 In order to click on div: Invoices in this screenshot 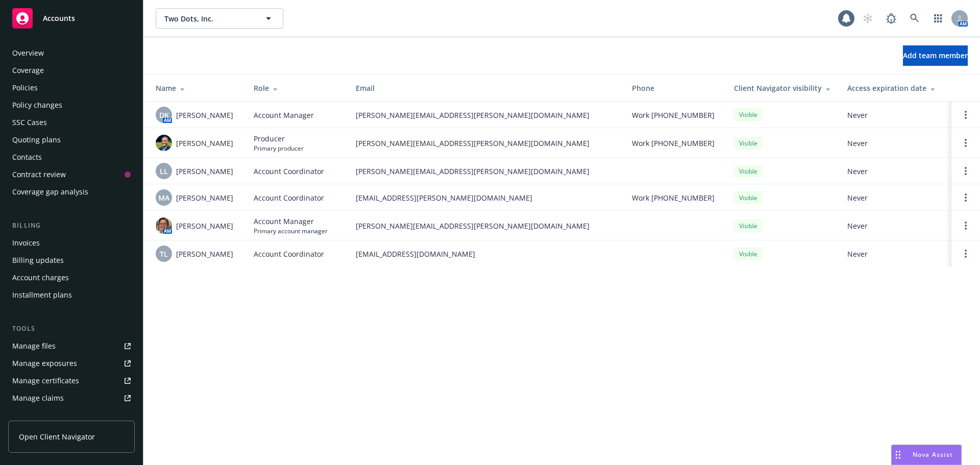, I will do `click(26, 243)`.